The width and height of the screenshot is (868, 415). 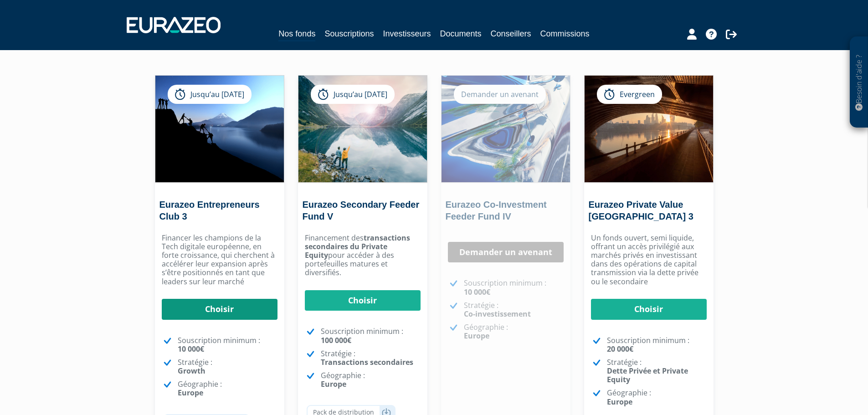 I want to click on a: Demander un avenant, so click(x=506, y=252).